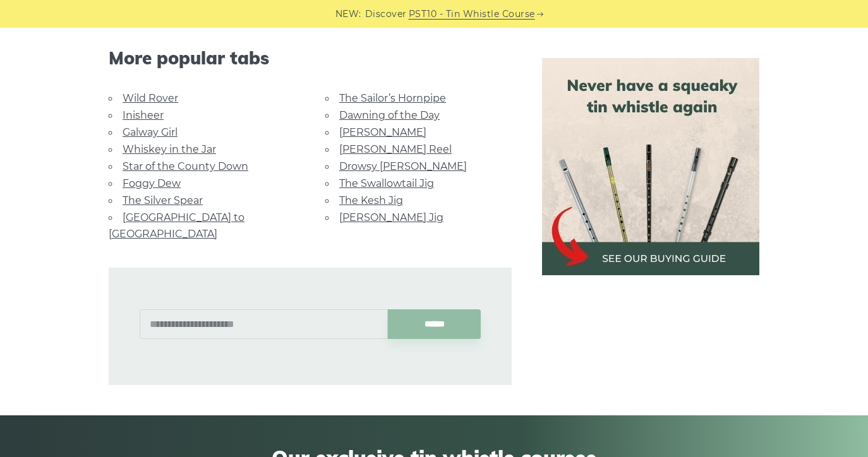 Image resolution: width=868 pixels, height=457 pixels. I want to click on a: The Kesh Jig, so click(370, 200).